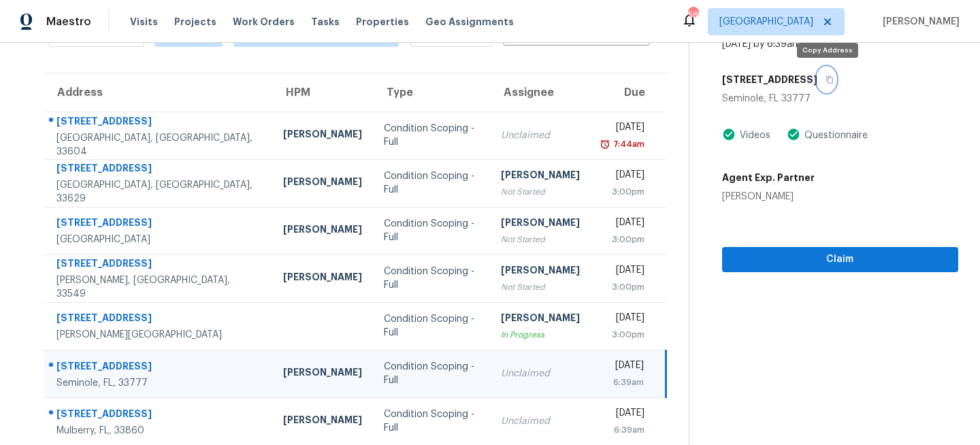 The height and width of the screenshot is (445, 980). Describe the element at coordinates (752, 135) in the screenshot. I see `div: Videos` at that location.